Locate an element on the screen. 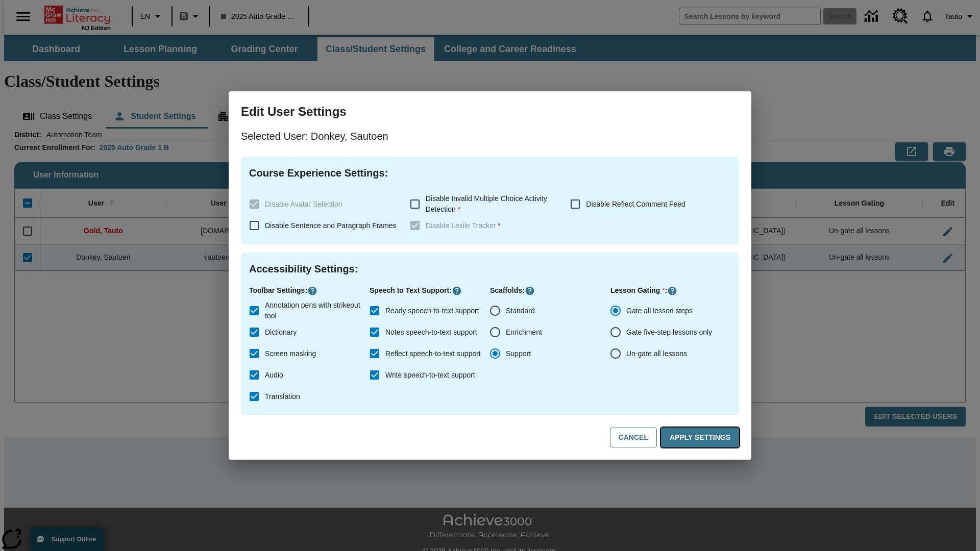 Image resolution: width=980 pixels, height=551 pixels. span: Disable Lexile Tracker is located at coordinates (463, 226).